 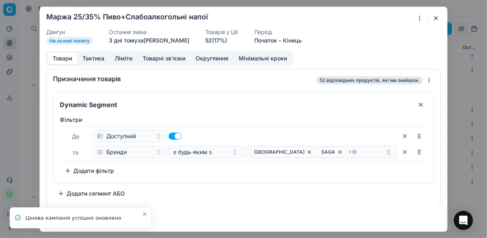 I want to click on button: Початок, so click(x=265, y=40).